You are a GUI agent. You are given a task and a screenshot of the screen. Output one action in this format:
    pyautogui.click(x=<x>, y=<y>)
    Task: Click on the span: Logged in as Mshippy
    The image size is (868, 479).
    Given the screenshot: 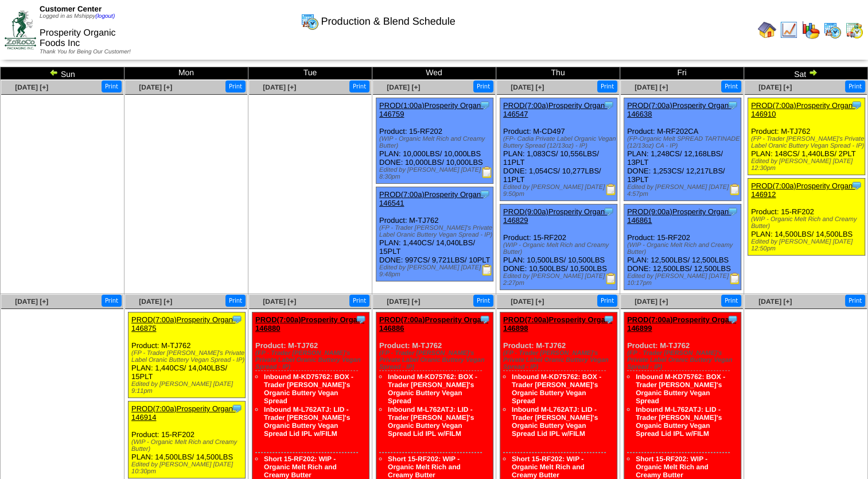 What is the action you would take?
    pyautogui.click(x=77, y=16)
    